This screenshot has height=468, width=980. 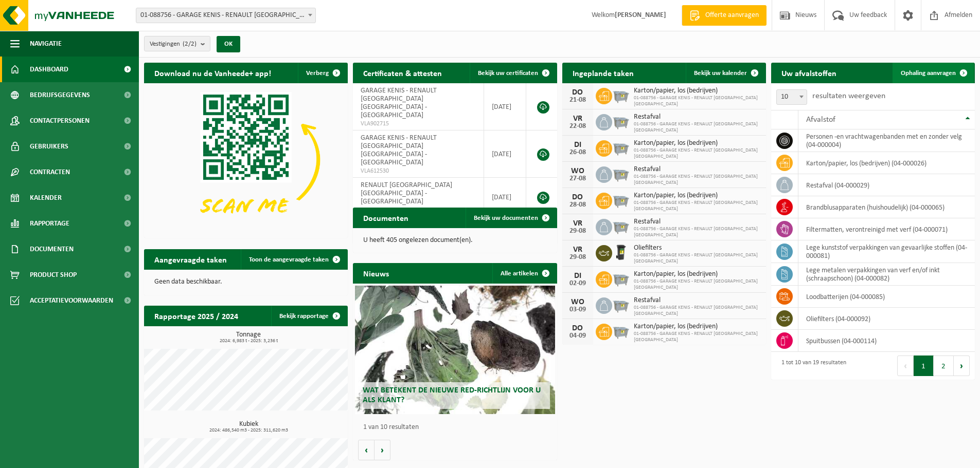 What do you see at coordinates (190, 44) in the screenshot?
I see `count: (2/2)` at bounding box center [190, 44].